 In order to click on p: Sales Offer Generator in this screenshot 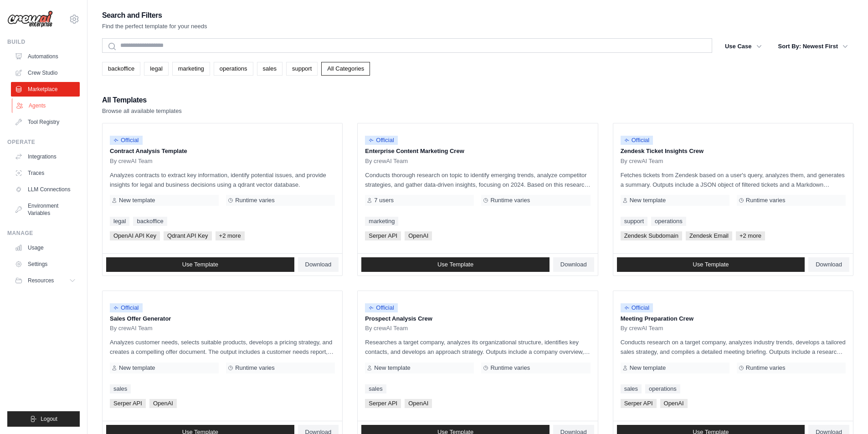, I will do `click(222, 319)`.